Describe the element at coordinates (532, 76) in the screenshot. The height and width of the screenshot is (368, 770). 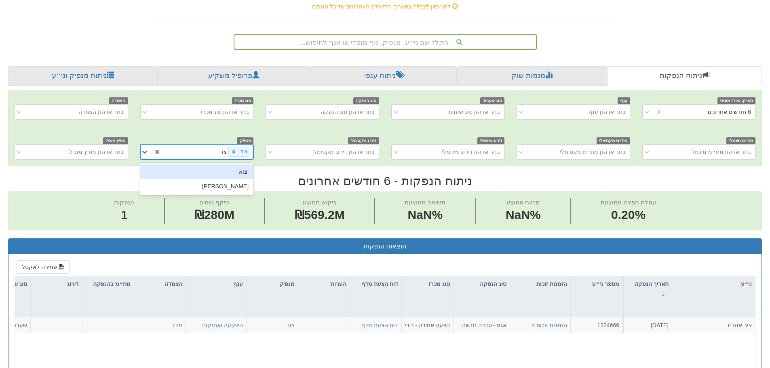
I see `a: מגמות שוק` at that location.